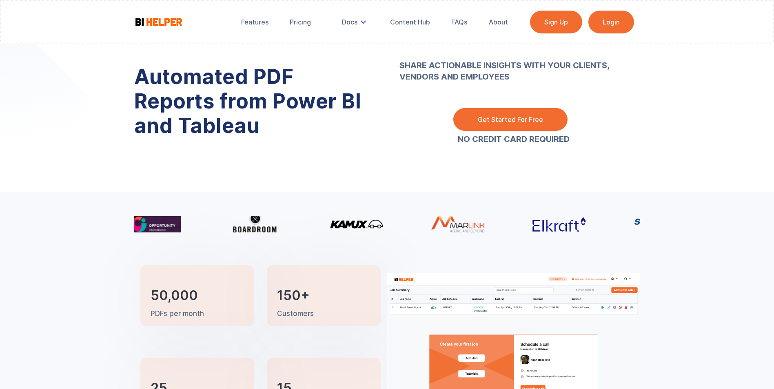 Image resolution: width=774 pixels, height=389 pixels. I want to click on p: PDFs per month, so click(177, 314).